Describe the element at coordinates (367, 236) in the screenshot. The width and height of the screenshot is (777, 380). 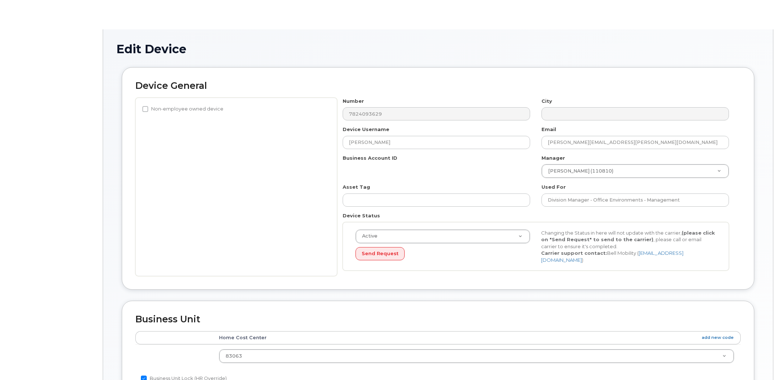
I see `span: Active` at that location.